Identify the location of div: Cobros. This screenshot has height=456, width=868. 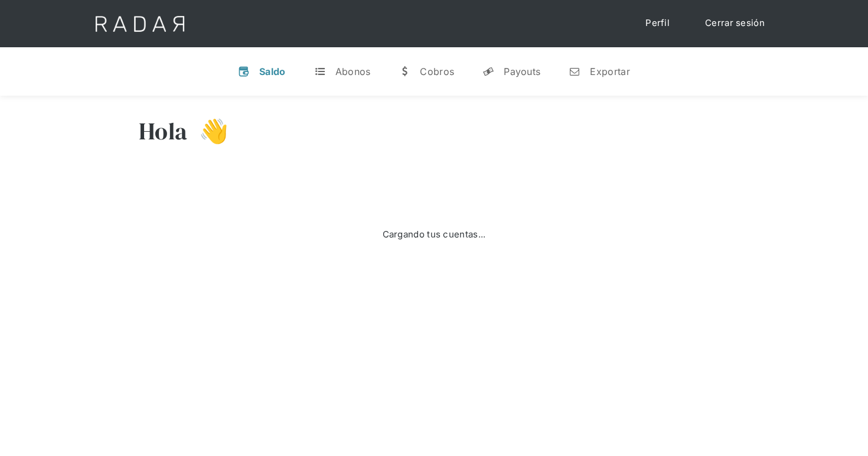
(437, 71).